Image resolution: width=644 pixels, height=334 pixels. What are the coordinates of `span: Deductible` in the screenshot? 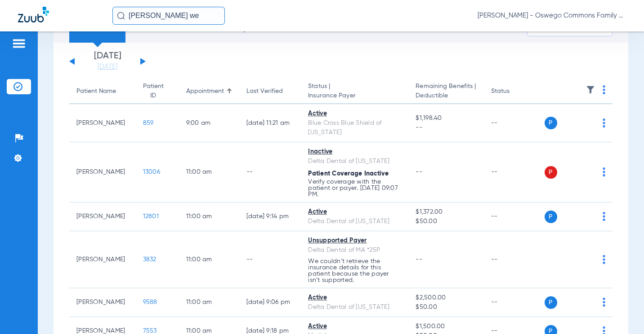 It's located at (446, 95).